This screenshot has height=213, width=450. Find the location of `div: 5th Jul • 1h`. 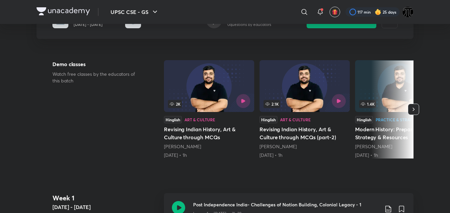

div: 5th Jul • 1h is located at coordinates (400, 155).